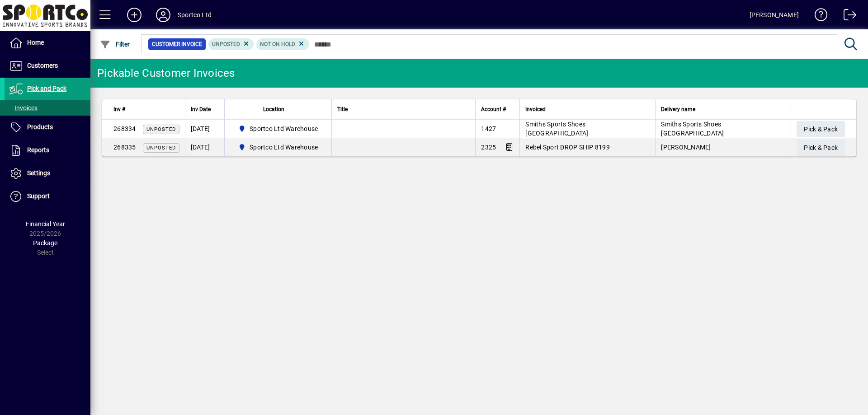  I want to click on span: Pick and Pack, so click(46, 89).